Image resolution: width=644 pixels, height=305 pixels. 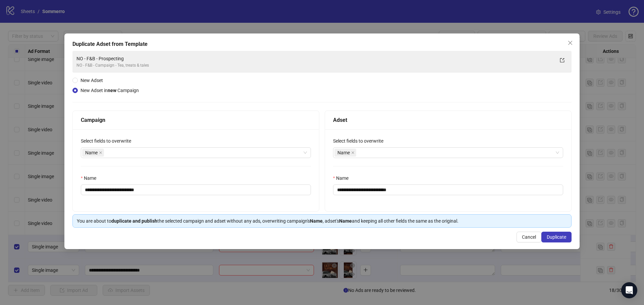 What do you see at coordinates (315, 59) in the screenshot?
I see `div: NO - F&B - Prospecting` at bounding box center [315, 59].